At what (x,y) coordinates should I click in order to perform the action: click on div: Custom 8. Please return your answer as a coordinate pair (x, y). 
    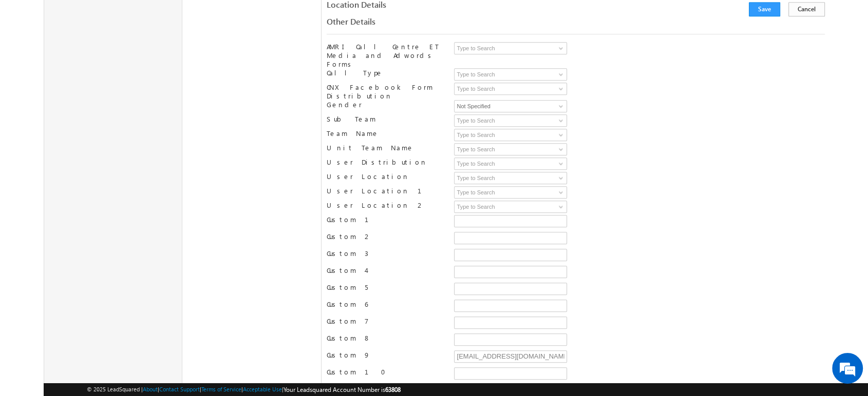
    Looking at the image, I should click on (384, 340).